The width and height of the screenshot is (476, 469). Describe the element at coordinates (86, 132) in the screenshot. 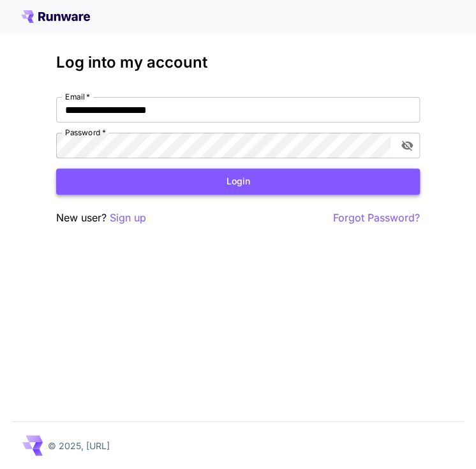

I see `label: Password` at that location.